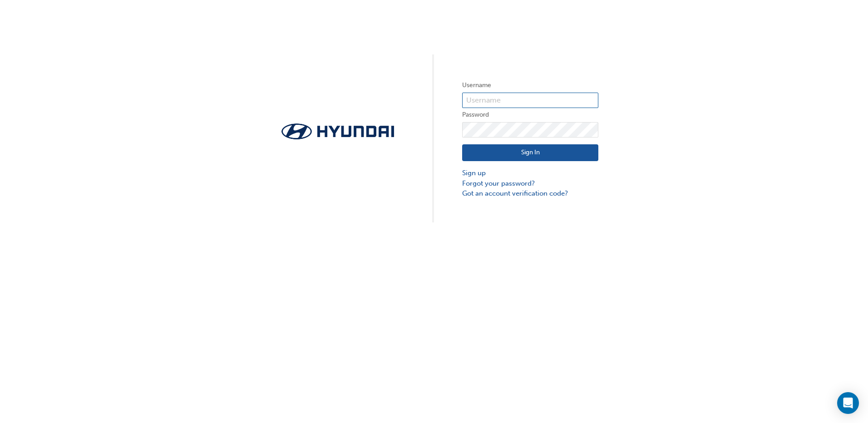 Image resolution: width=868 pixels, height=423 pixels. What do you see at coordinates (338, 131) in the screenshot?
I see `img: Trak` at bounding box center [338, 131].